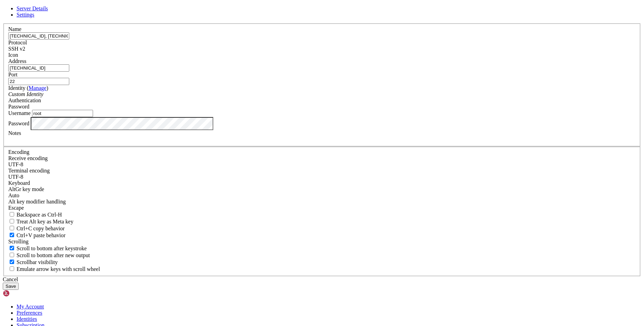 The image size is (644, 326). I want to click on a: My Account, so click(30, 306).